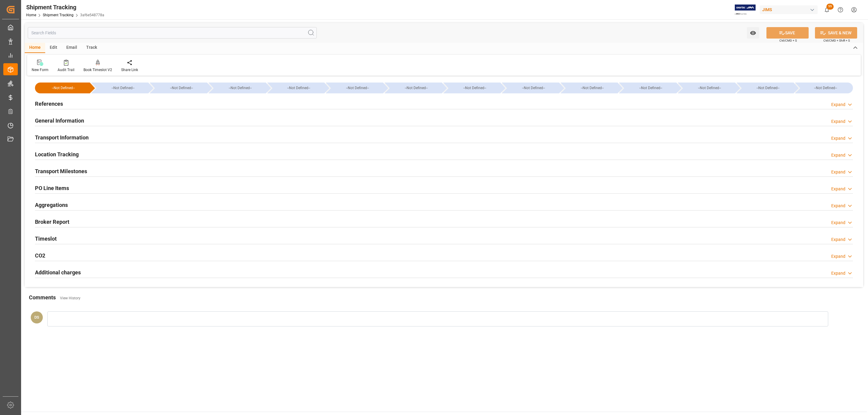 The width and height of the screenshot is (868, 415). What do you see at coordinates (65, 7) in the screenshot?
I see `div: Shipment Tracking` at bounding box center [65, 7].